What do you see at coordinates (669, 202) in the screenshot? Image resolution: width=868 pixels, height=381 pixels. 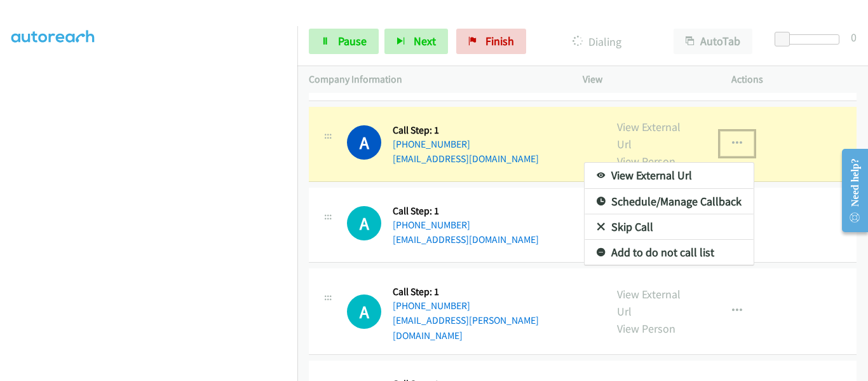 I see `a: Schedule/Manage Callback` at bounding box center [669, 202].